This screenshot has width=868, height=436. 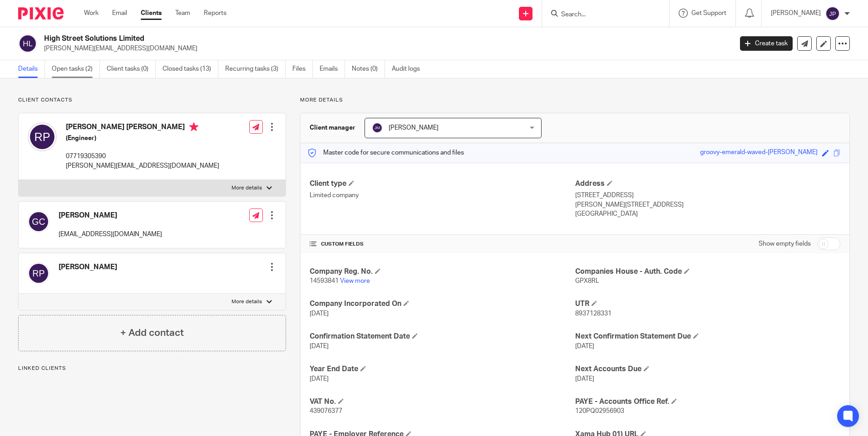 I want to click on h4: + Add contact, so click(x=152, y=333).